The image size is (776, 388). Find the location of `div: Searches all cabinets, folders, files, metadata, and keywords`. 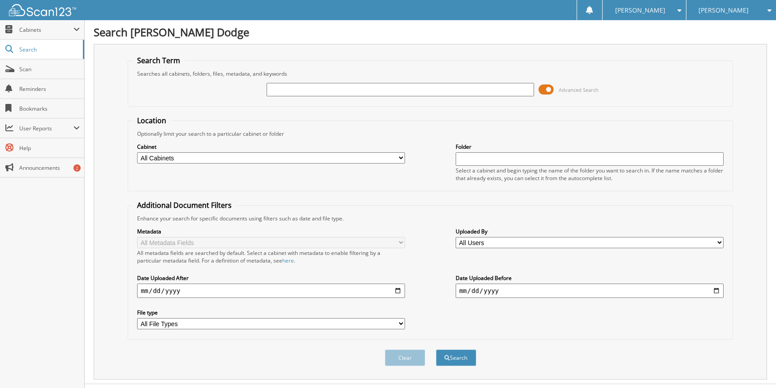

div: Searches all cabinets, folders, files, metadata, and keywords is located at coordinates (430, 73).